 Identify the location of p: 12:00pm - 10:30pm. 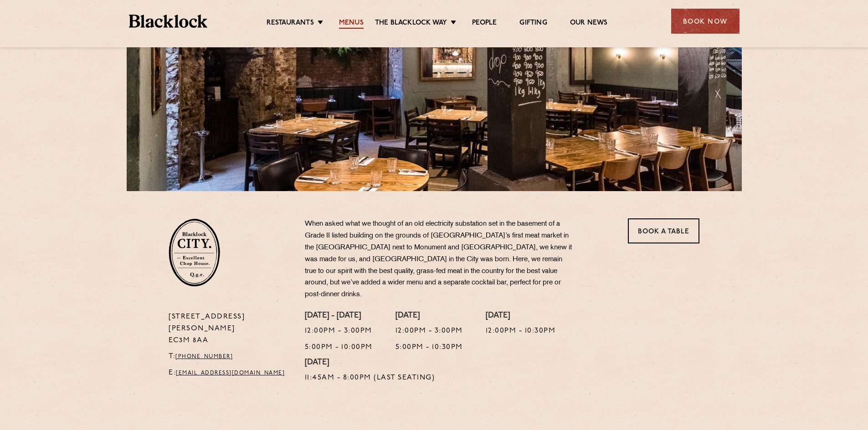
(521, 331).